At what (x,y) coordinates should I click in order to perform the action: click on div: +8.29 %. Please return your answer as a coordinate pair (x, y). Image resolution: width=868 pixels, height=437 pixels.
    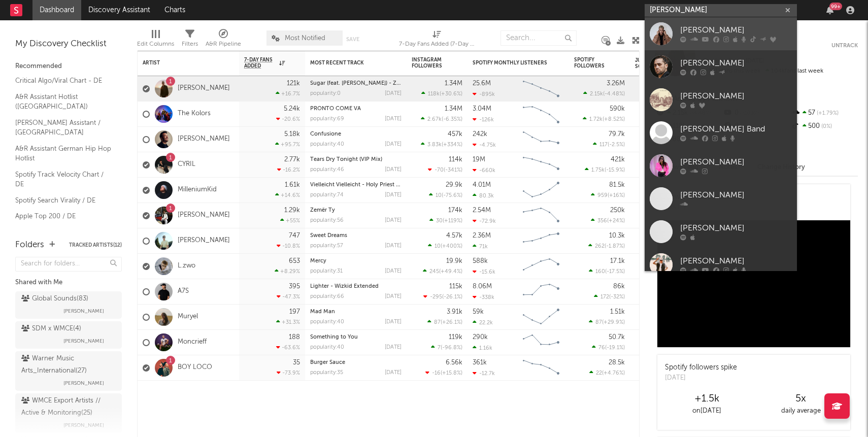
    Looking at the image, I should click on (288, 271).